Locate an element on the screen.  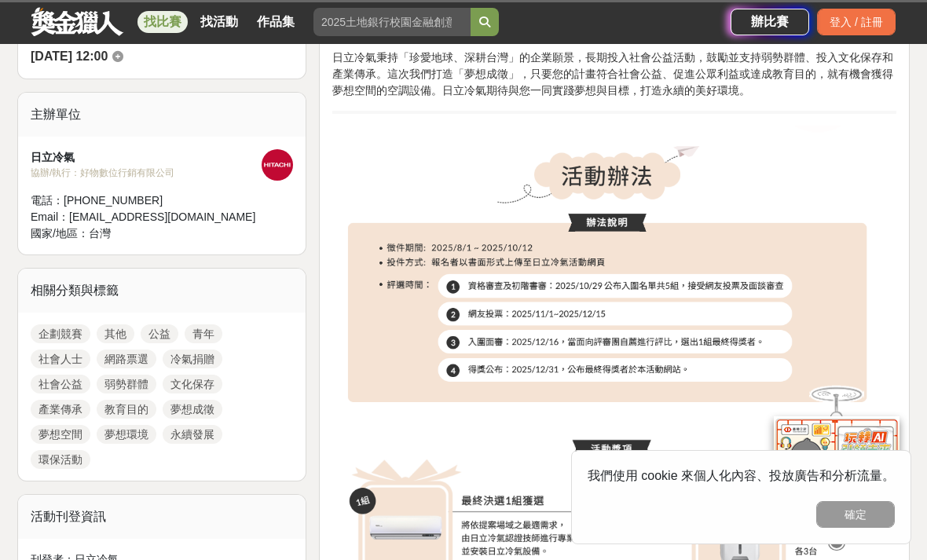
img: c93d9b5b-769e-42f0-b9c1-b89dd046ed19.png is located at coordinates (614, 269).